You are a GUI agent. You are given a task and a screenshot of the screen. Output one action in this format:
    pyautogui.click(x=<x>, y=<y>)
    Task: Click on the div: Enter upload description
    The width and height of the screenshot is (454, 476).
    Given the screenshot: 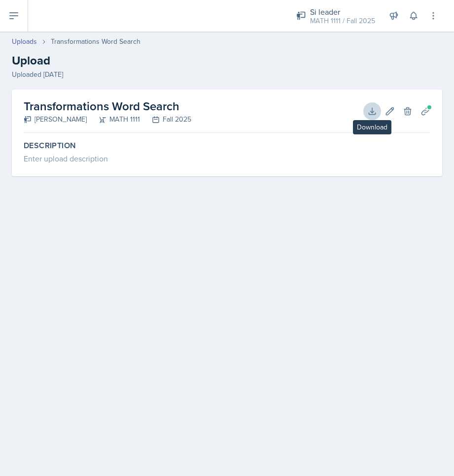 What is the action you would take?
    pyautogui.click(x=227, y=158)
    